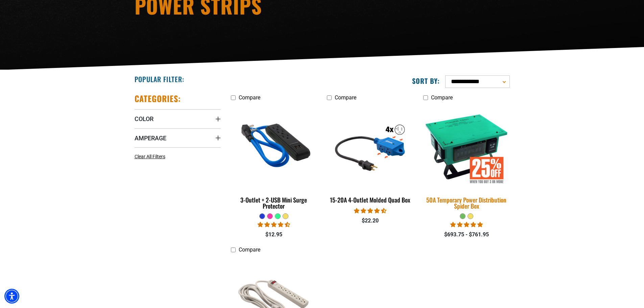 This screenshot has height=308, width=644. Describe the element at coordinates (273, 146) in the screenshot. I see `img: blue` at that location.